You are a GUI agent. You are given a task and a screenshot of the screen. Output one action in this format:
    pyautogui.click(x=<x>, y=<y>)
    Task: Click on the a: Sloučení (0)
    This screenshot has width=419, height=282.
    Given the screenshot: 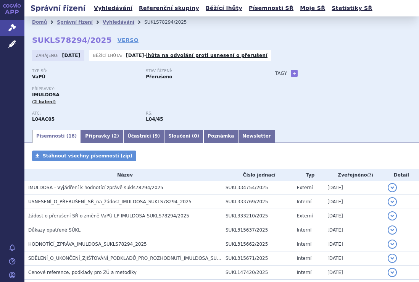 What is the action you would take?
    pyautogui.click(x=184, y=136)
    